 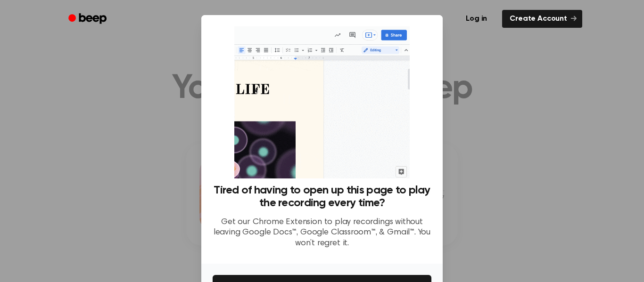 What do you see at coordinates (322, 102) in the screenshot?
I see `img: Beep extension in action` at bounding box center [322, 102].